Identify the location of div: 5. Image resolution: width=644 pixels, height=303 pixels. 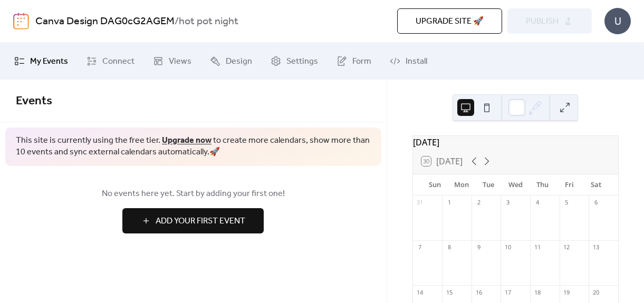
(566, 202).